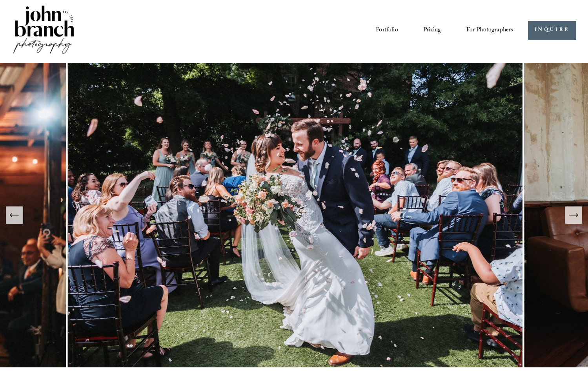  I want to click on a: Pricing, so click(432, 30).